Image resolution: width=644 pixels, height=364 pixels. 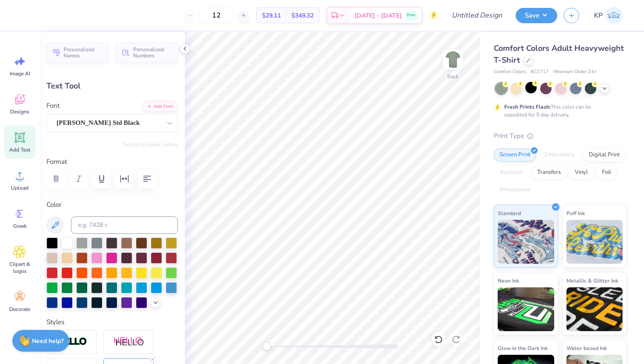 What do you see at coordinates (453, 60) in the screenshot?
I see `img: Back` at bounding box center [453, 60].